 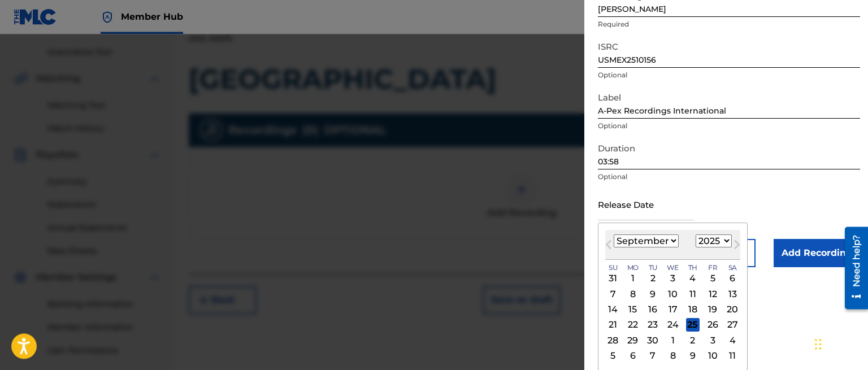 I want to click on div: Choose Friday, October 3rd, 2025, so click(x=712, y=339).